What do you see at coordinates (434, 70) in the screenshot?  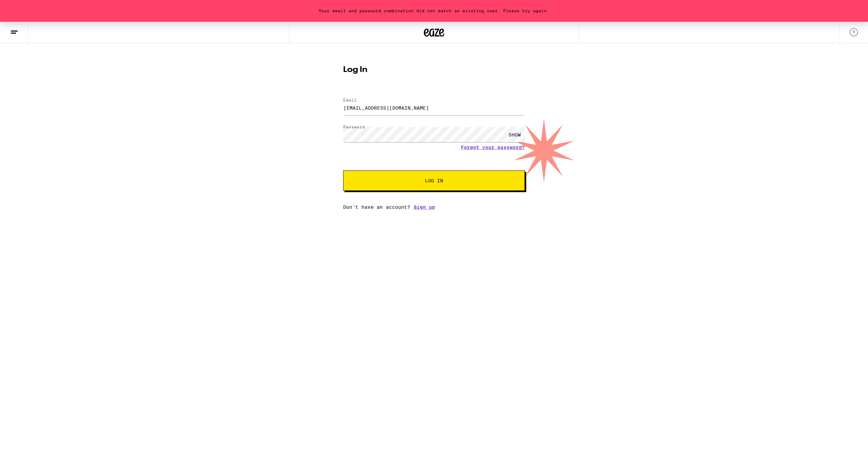 I see `h1: Log In` at bounding box center [434, 70].